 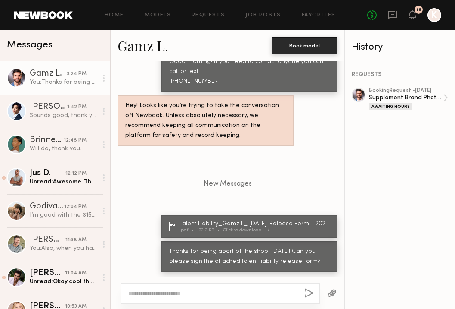 What do you see at coordinates (400, 47) in the screenshot?
I see `div: History` at bounding box center [400, 47].